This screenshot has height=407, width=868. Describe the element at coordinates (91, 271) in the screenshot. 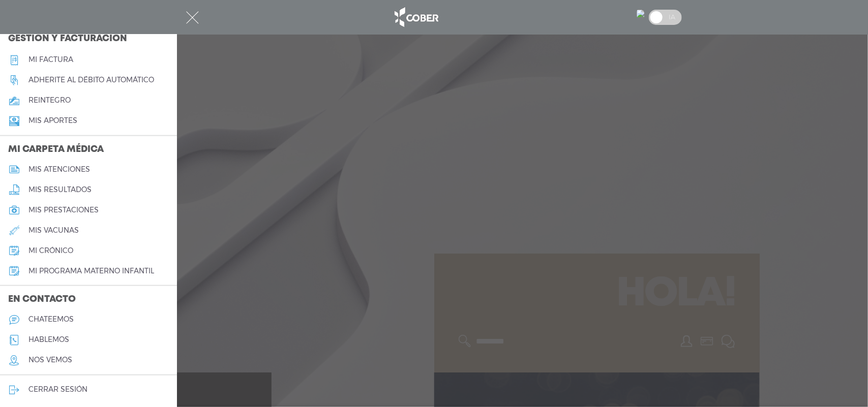

I see `h5: mi programa materno infantil` at that location.